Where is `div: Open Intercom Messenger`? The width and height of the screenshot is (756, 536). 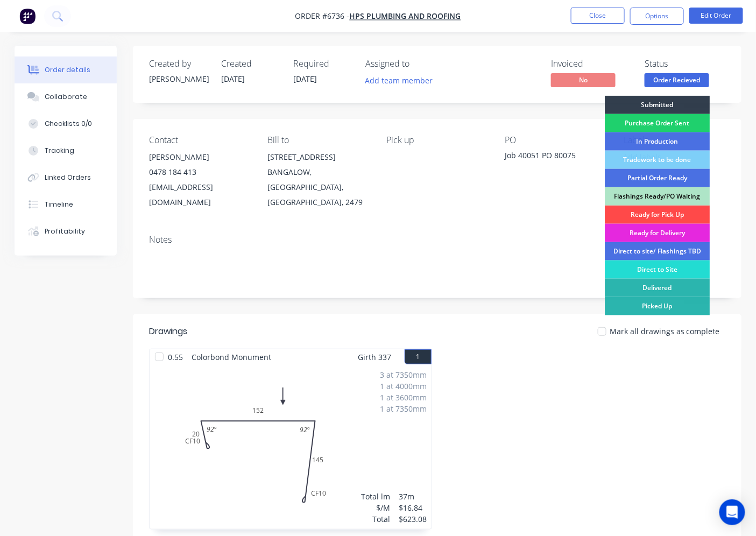 div: Open Intercom Messenger is located at coordinates (732, 512).